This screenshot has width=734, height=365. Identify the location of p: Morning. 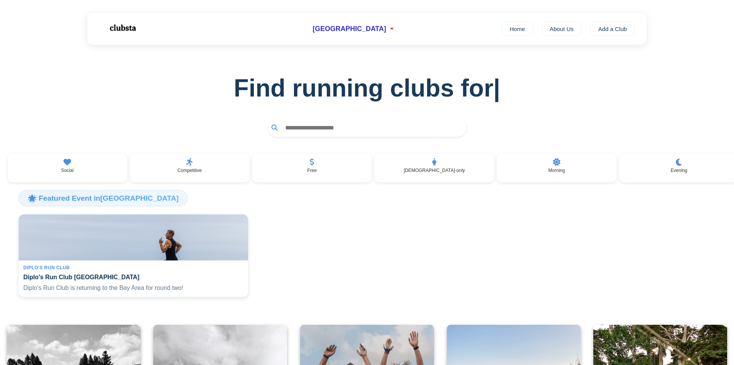
(557, 170).